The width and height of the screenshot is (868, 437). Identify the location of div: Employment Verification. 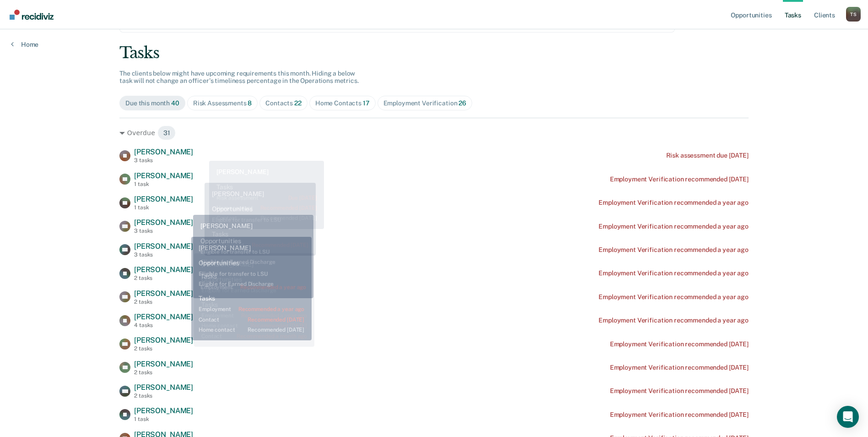
(425, 103).